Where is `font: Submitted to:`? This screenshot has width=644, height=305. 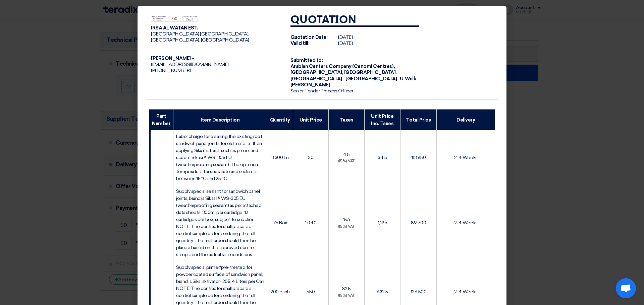
font: Submitted to: is located at coordinates (307, 60).